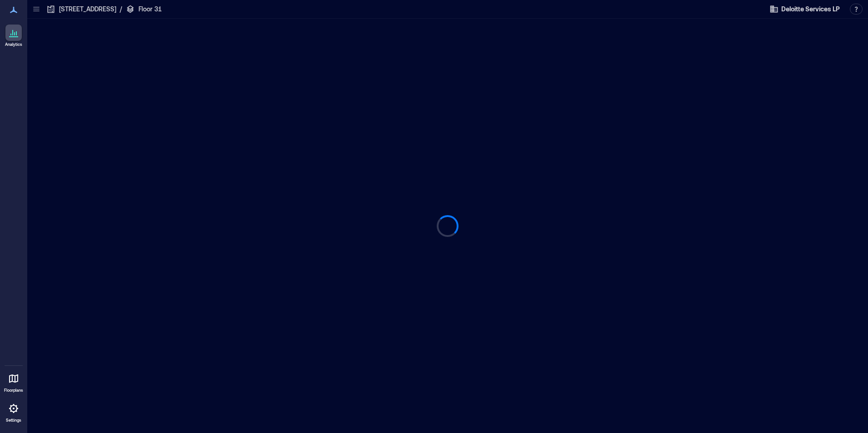  Describe the element at coordinates (14, 391) in the screenshot. I see `p: Floorplans` at that location.